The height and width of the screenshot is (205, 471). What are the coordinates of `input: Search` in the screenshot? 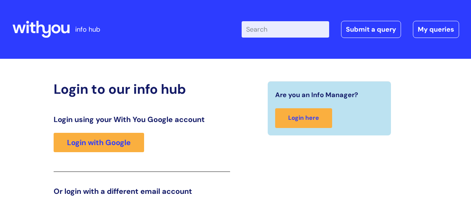 It's located at (285, 29).